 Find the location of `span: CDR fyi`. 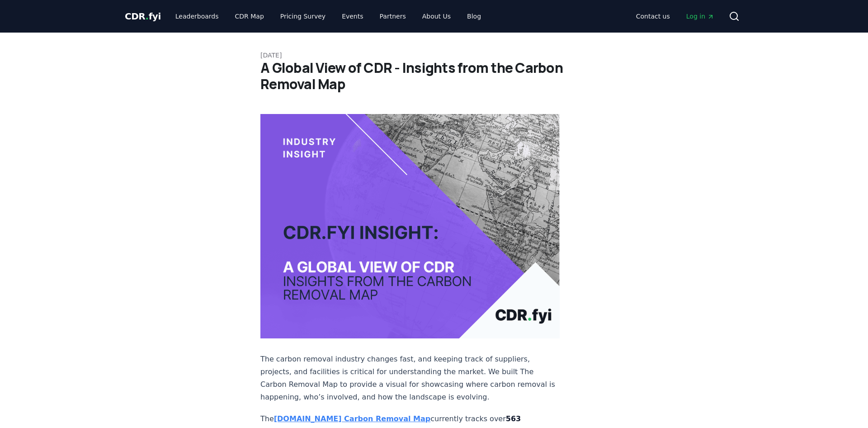

span: CDR fyi is located at coordinates (143, 17).